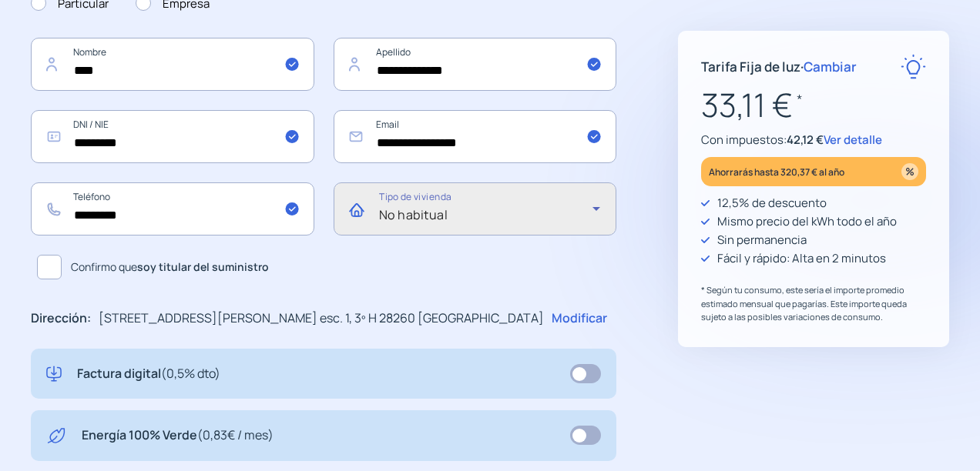  I want to click on p: * Según tu consumo, este sería el importe promedio estimado mensual que pagarías. Este importe qu..., so click(813, 304).